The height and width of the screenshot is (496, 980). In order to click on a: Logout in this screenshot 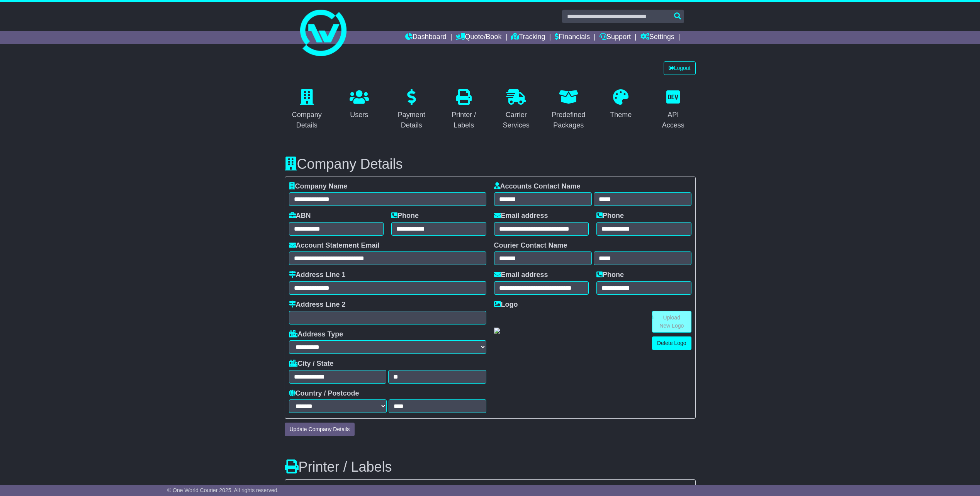, I will do `click(679, 68)`.